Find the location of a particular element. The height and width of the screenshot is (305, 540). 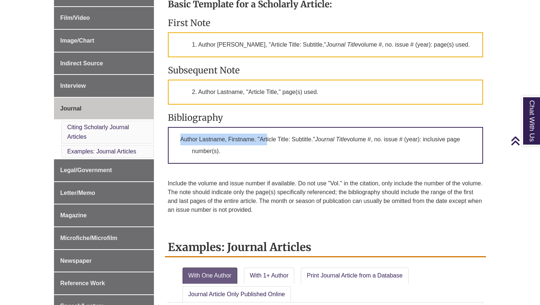

p: Include the volume and issue number if available. Do not use "Vol." in the citation, only include... is located at coordinates (325, 197).